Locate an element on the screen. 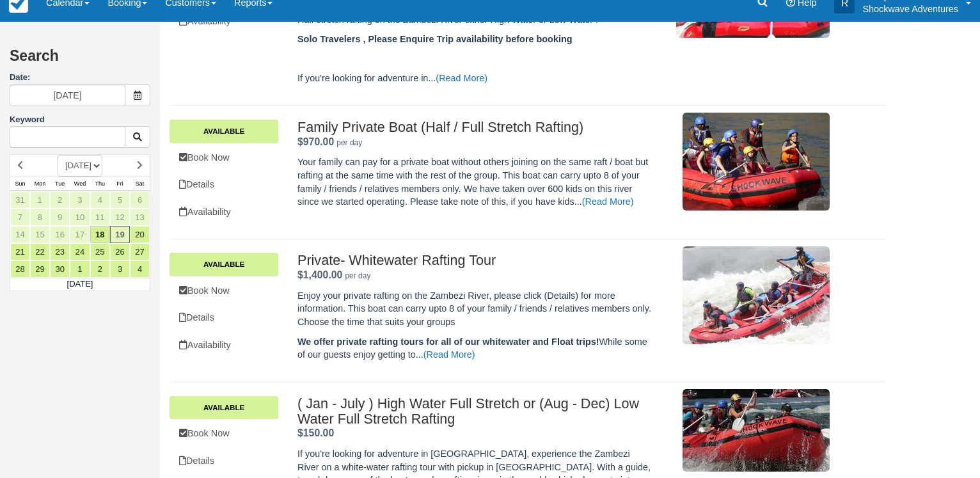 The width and height of the screenshot is (980, 478). a: 25 is located at coordinates (100, 252).